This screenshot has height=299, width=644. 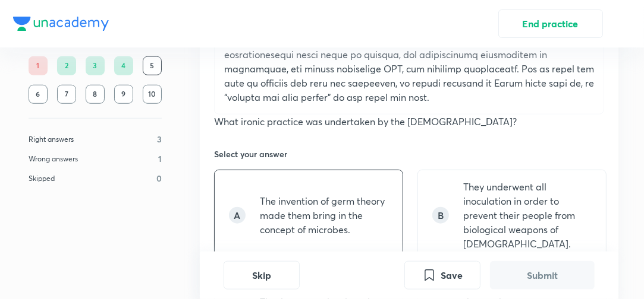 I want to click on p: The invention of germ theory made them bring in the concept of microbes., so click(x=324, y=215).